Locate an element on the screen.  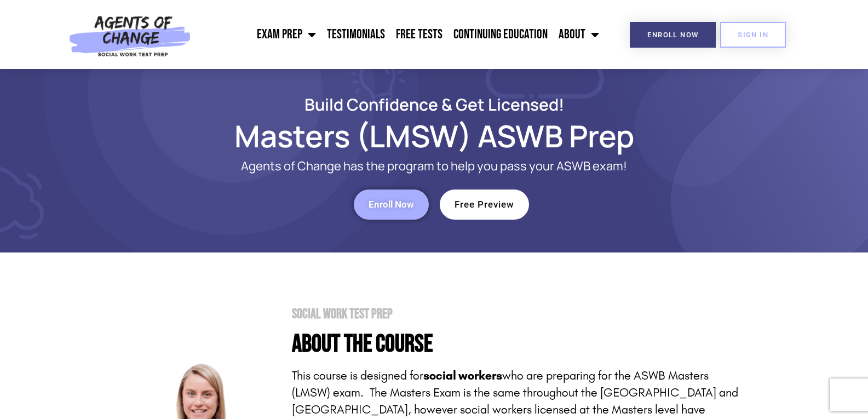
h4: About the Course is located at coordinates (519, 344).